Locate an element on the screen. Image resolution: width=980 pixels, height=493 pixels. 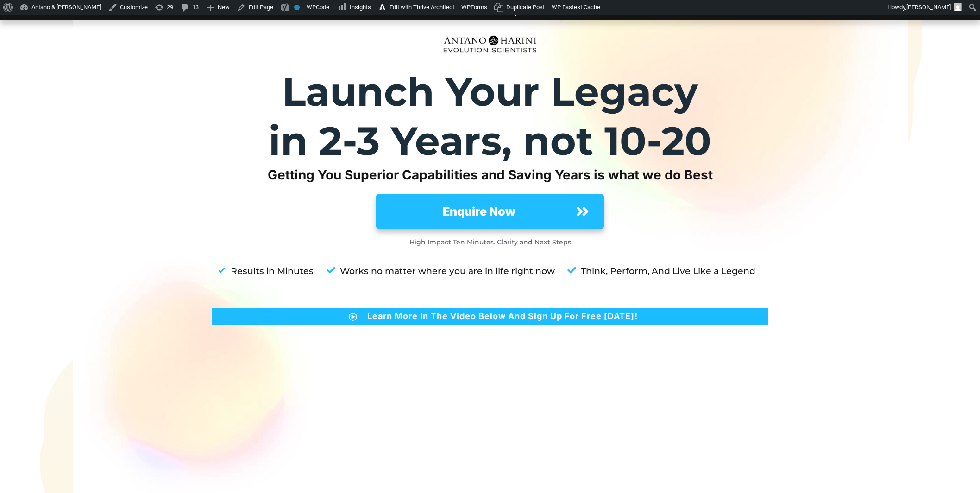
strong: Think, Perform, And Live Like a Legend is located at coordinates (668, 271).